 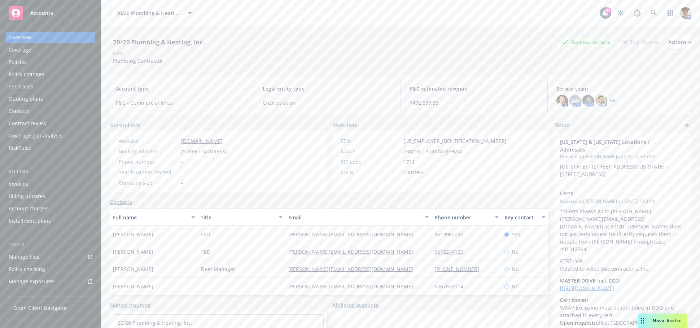 What do you see at coordinates (433, 151) in the screenshot?
I see `span: 238220 - Plumbing/HVAC` at bounding box center [433, 151].